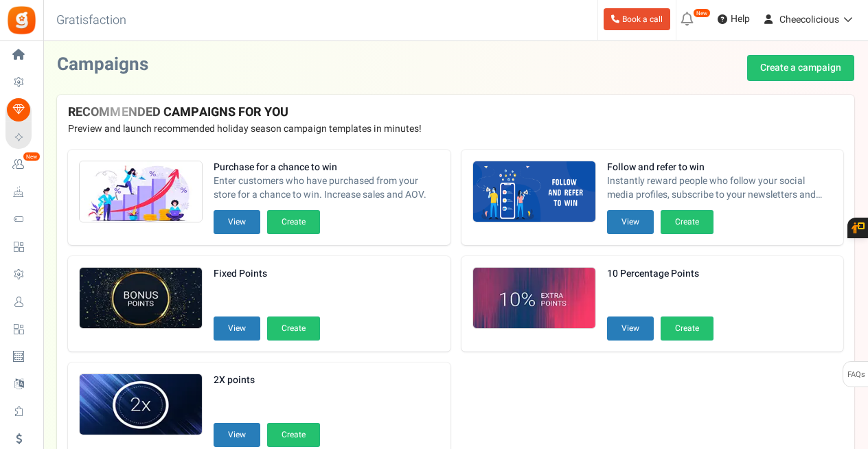  What do you see at coordinates (800, 68) in the screenshot?
I see `a: Create a campaign` at bounding box center [800, 68].